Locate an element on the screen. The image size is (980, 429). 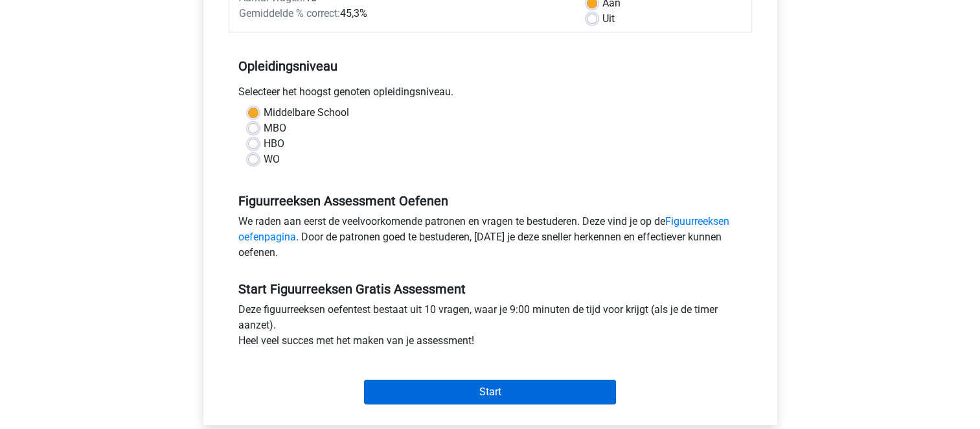
label: Middelbare School is located at coordinates (306, 113).